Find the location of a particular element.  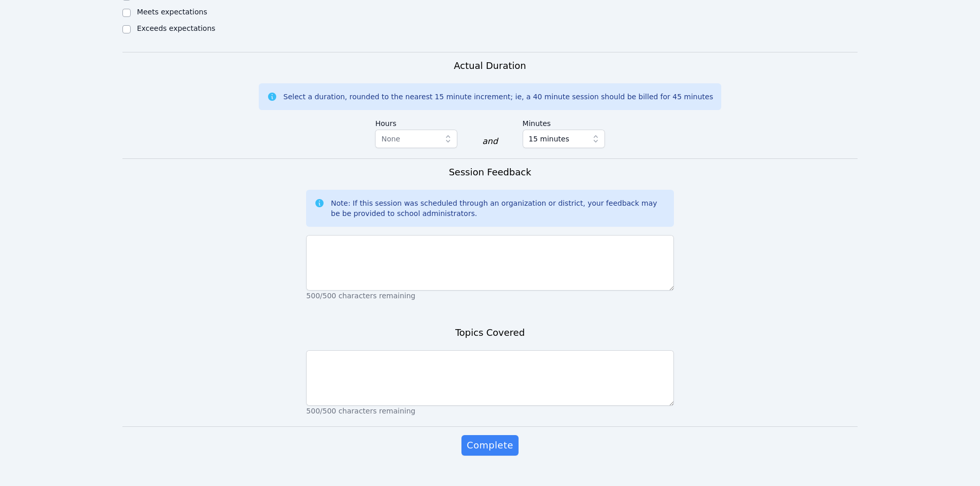

span: 15 minutes is located at coordinates (549, 139).